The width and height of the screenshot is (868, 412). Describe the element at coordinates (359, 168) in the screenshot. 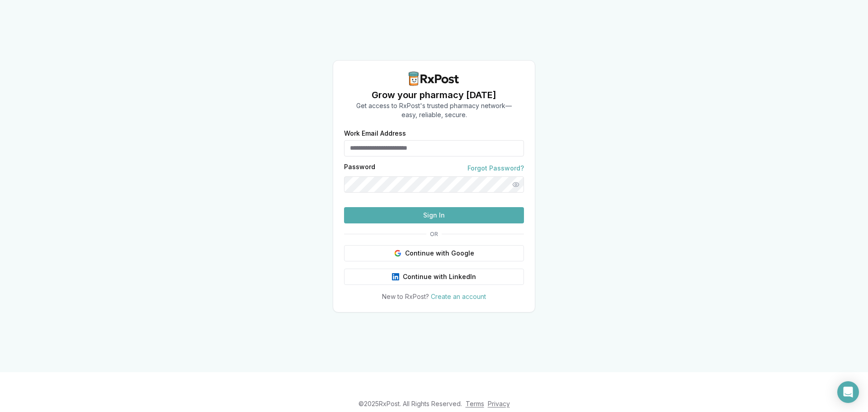

I see `label: Password` at that location.